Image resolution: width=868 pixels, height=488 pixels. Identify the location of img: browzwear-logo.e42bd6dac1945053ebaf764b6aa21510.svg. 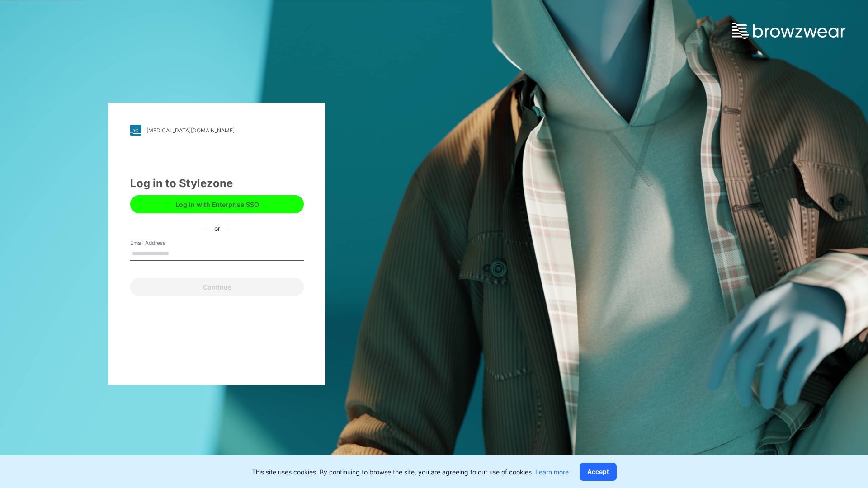
(788, 31).